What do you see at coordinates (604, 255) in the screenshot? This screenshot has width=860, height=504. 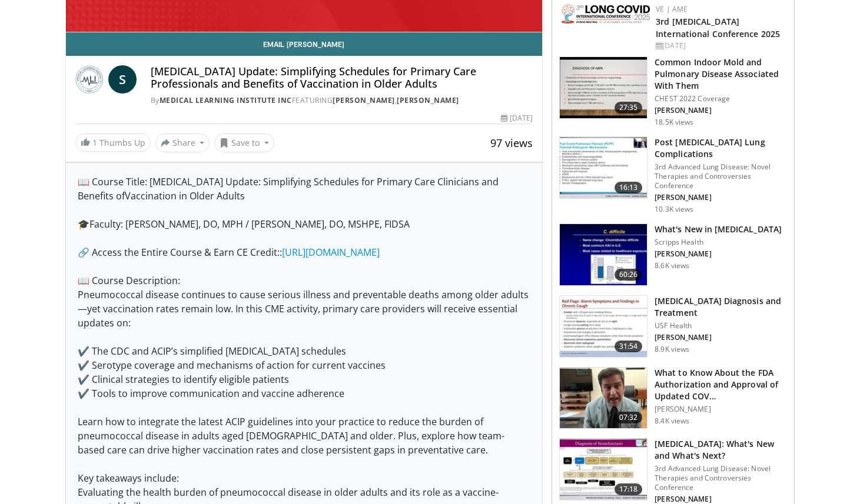 I see `img: 8828b190-63b7-4755-985f-be01b6c06460.150x105_q85_crop-smart_upscale.jpg` at bounding box center [604, 255].